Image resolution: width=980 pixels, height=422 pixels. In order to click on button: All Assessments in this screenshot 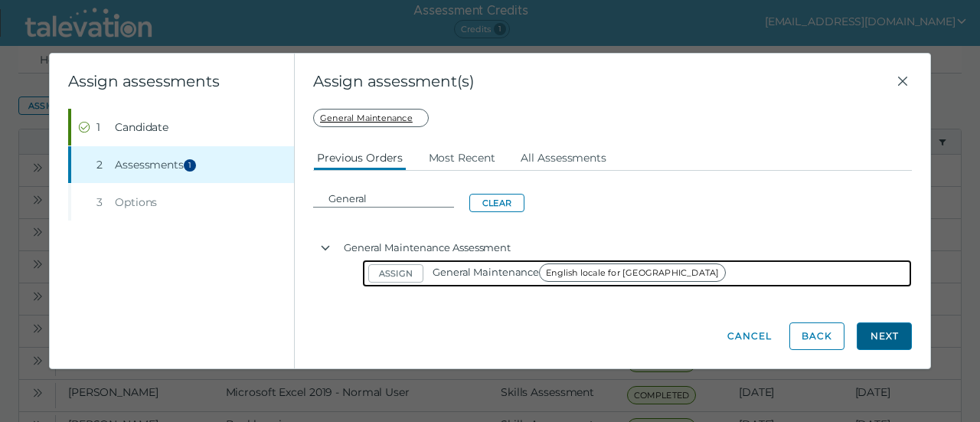, I will do `click(564, 157)`.